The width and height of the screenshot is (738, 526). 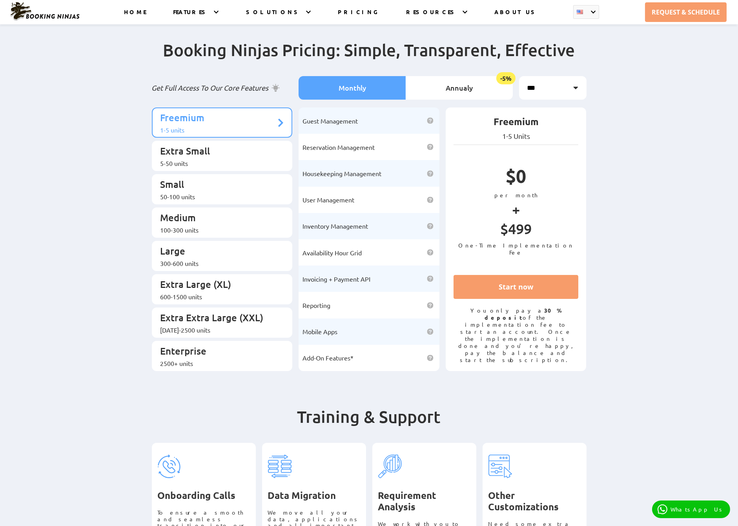 What do you see at coordinates (500, 466) in the screenshot?
I see `img: pricing-tag-4.svg` at bounding box center [500, 466].